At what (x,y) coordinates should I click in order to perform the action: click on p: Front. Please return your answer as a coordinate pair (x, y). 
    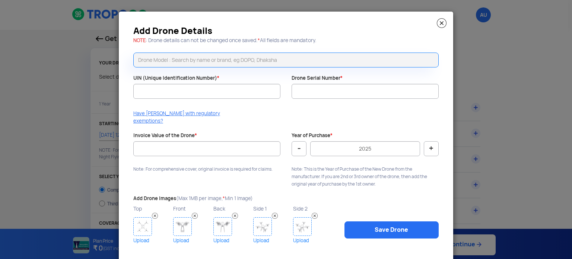
    Looking at the image, I should click on (192, 208).